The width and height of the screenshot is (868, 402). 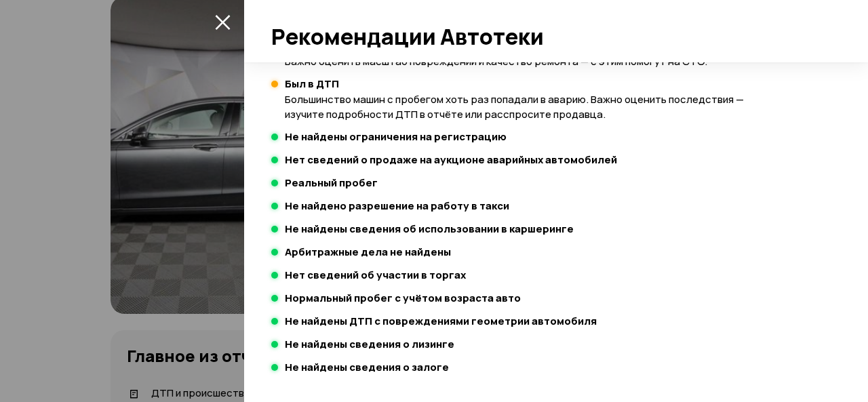 What do you see at coordinates (396, 206) in the screenshot?
I see `h4: Не найдено разрешение на работу в такси` at bounding box center [396, 206].